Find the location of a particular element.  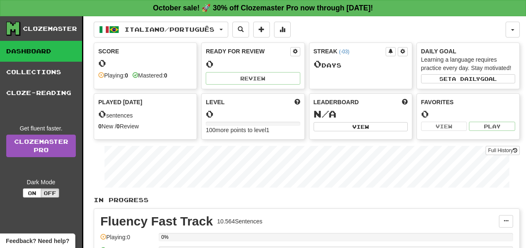

div: Dark Mode is located at coordinates (41, 182).